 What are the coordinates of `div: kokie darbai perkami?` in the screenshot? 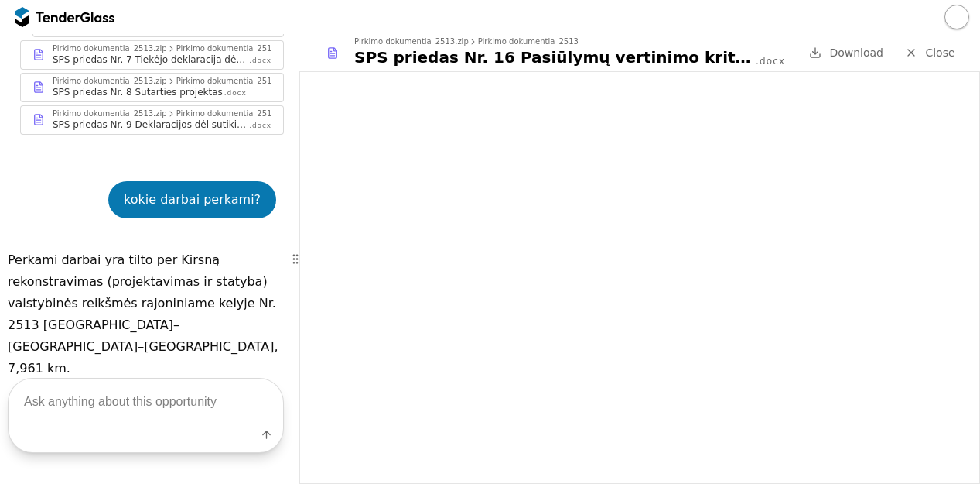 It's located at (192, 200).